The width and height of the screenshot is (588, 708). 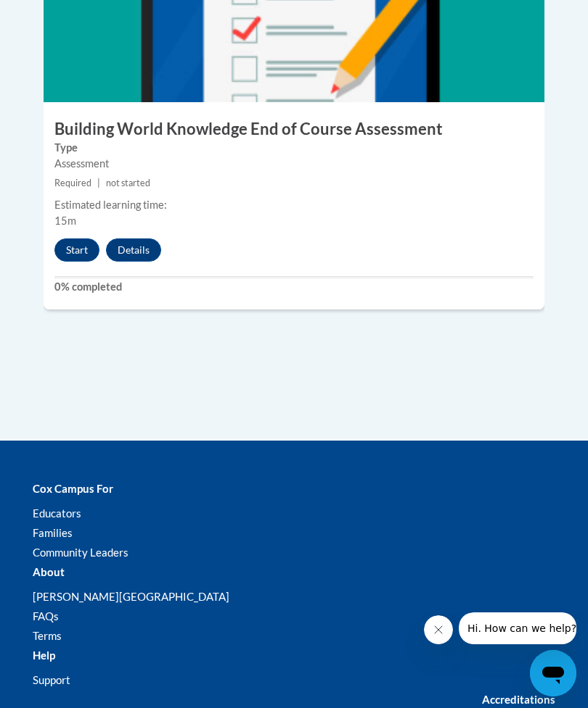 I want to click on a: Terms, so click(x=47, y=636).